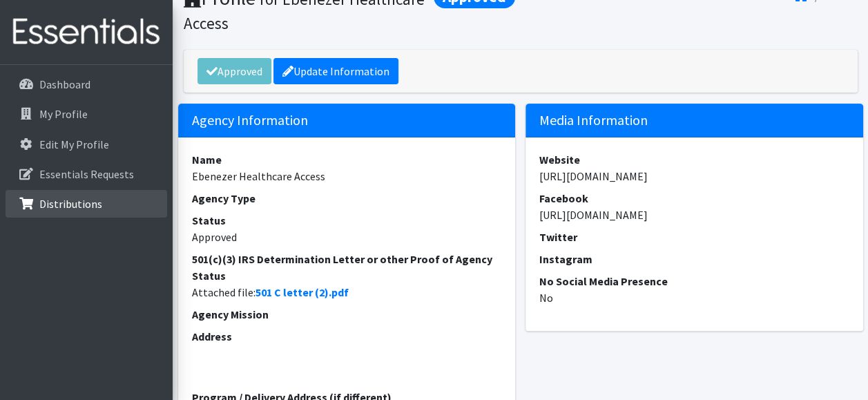 This screenshot has height=400, width=868. Describe the element at coordinates (336, 71) in the screenshot. I see `a: Update Information` at that location.